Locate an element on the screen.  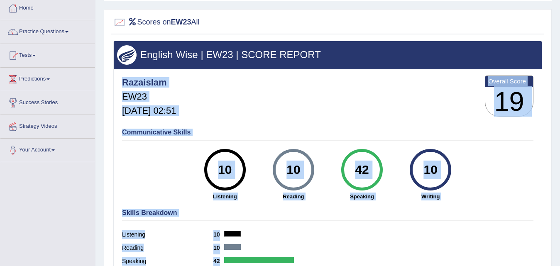
h3: 19 is located at coordinates (509, 102).